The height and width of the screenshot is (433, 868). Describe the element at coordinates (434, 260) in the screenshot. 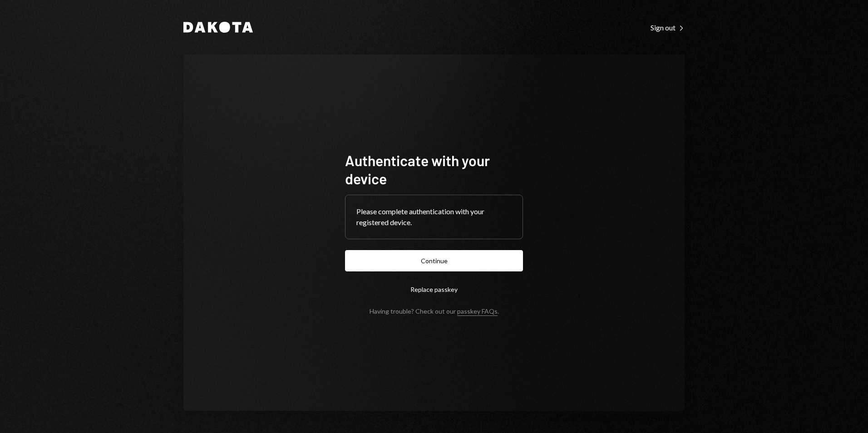

I see `button: Continue` at that location.